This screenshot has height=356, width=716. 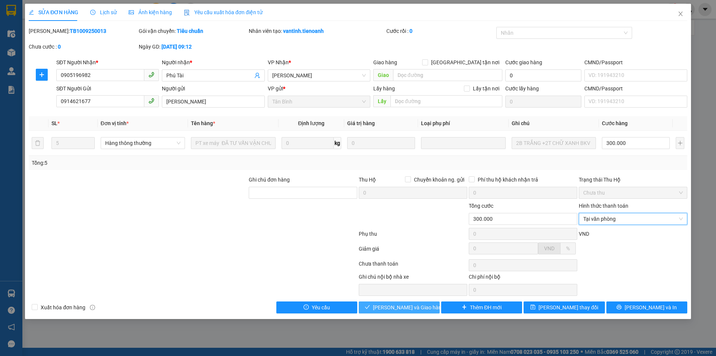 What do you see at coordinates (311, 123) in the screenshot?
I see `span: Định lượng` at bounding box center [311, 123].